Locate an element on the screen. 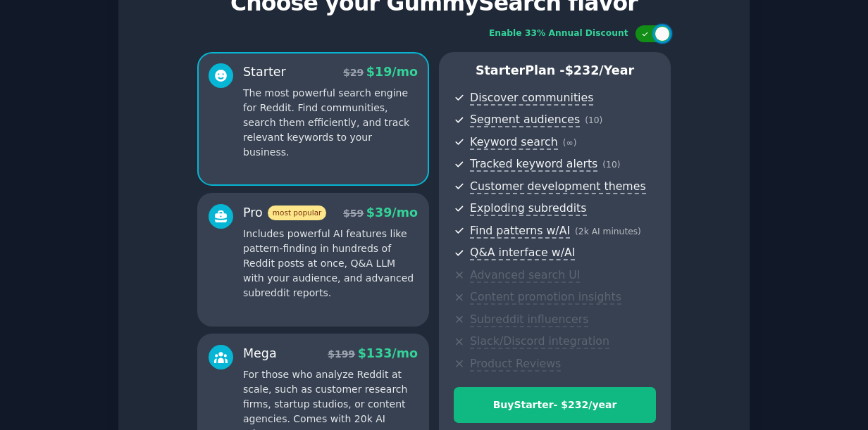 The image size is (868, 430). div: Mega is located at coordinates (260, 354).